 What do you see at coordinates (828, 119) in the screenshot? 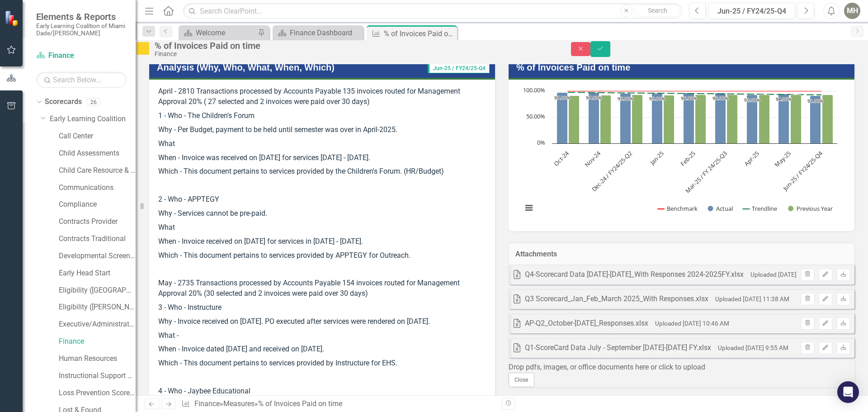
I see `path: Jun-25 / FY24/25-Q4, 93. Previous Year.` at bounding box center [828, 119].